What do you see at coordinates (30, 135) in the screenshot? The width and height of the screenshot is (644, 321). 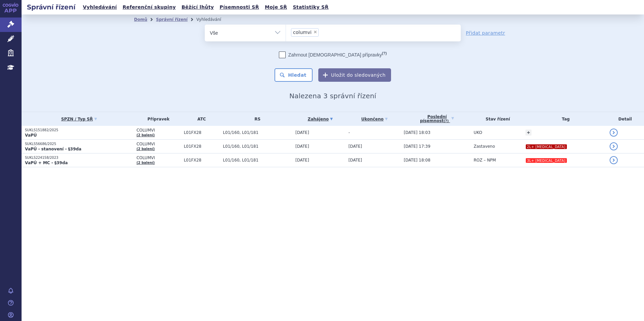 I see `strong: VaPÚ` at bounding box center [30, 135].